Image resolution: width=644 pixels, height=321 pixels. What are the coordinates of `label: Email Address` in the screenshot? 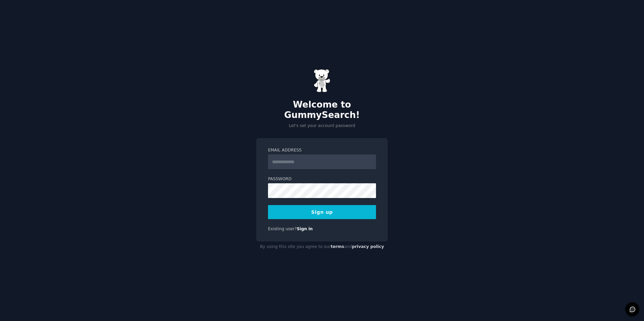 It's located at (322, 150).